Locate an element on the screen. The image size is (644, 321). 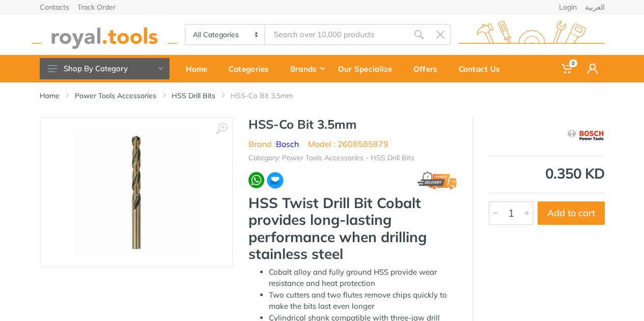
a: Our Specialize is located at coordinates (369, 69).